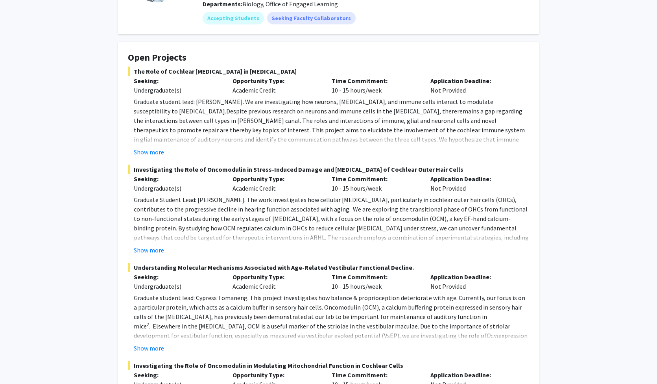 This screenshot has width=657, height=384. What do you see at coordinates (329, 267) in the screenshot?
I see `span: Understanding Molecular Mechanisms Associated with Age-Related Vestibular Functional Decline.` at bounding box center [329, 267].